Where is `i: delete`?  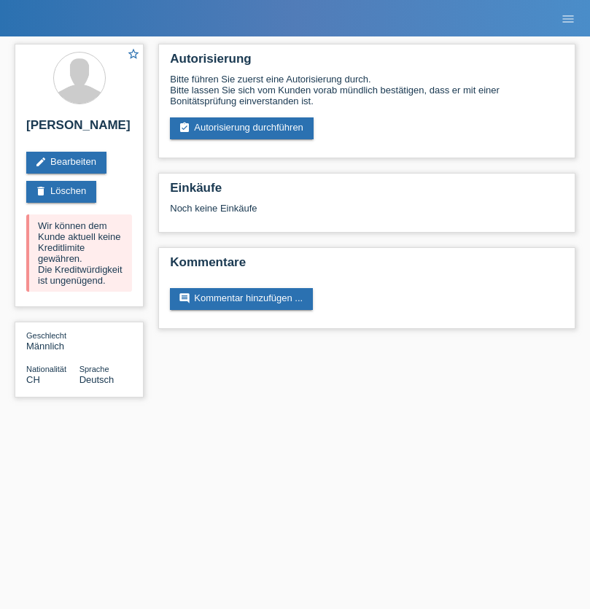
i: delete is located at coordinates (41, 191).